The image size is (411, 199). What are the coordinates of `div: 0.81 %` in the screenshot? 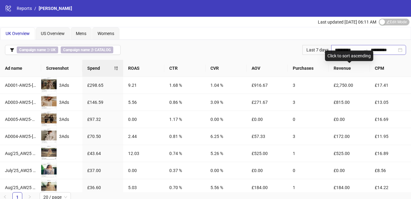 It's located at (185, 136).